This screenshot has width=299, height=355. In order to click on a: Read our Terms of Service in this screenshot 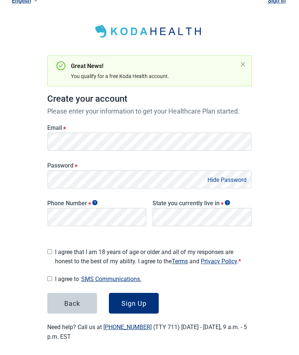, I will do `click(180, 261)`.